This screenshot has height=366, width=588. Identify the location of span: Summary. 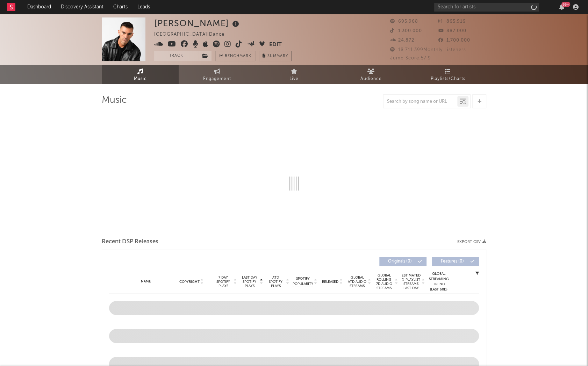
(278, 56).